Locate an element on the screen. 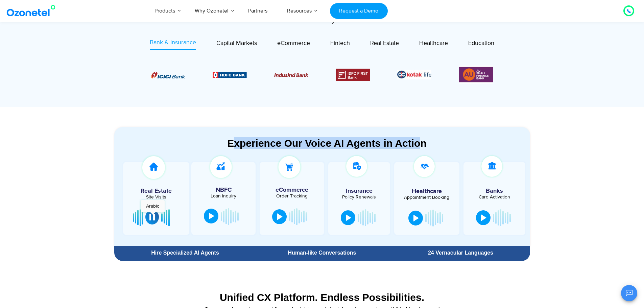  span: eCommerce is located at coordinates (294, 43).